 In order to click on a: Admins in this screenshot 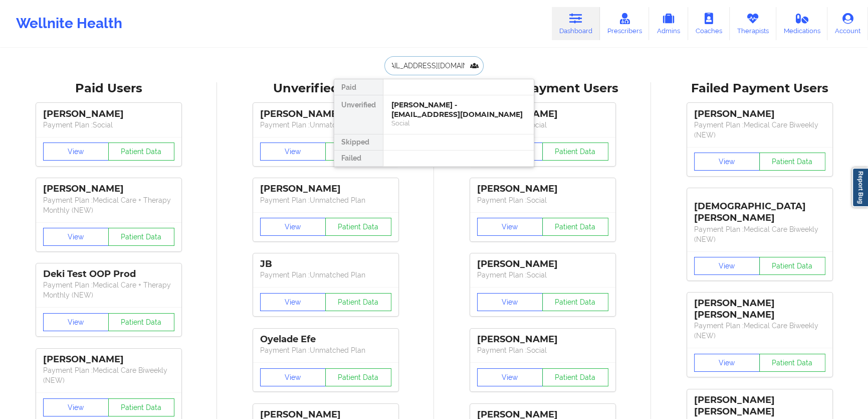, I will do `click(669, 23)`.